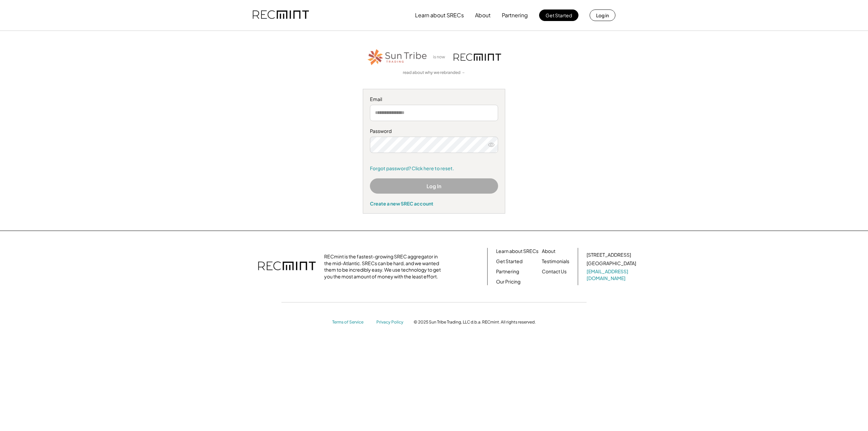  What do you see at coordinates (440, 15) in the screenshot?
I see `button: Learn about SRECs` at bounding box center [440, 15].